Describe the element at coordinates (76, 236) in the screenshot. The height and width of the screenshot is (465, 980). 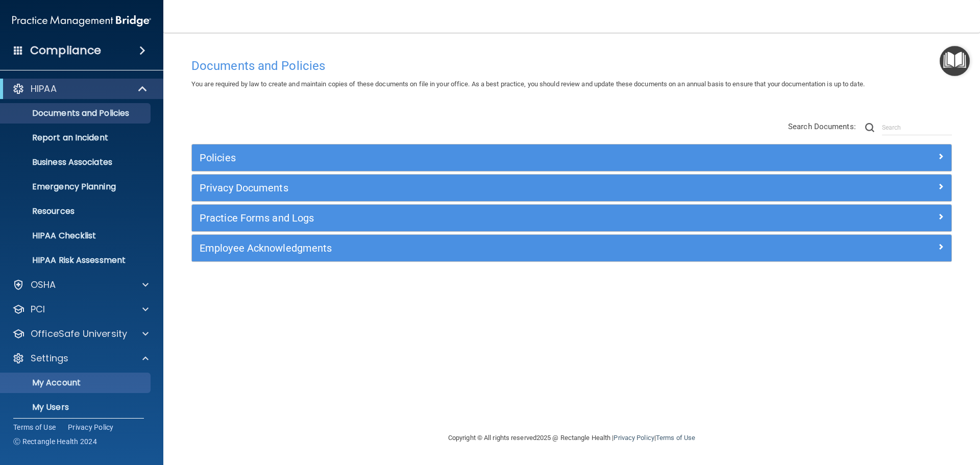
I see `p: HIPAA Checklist` at that location.